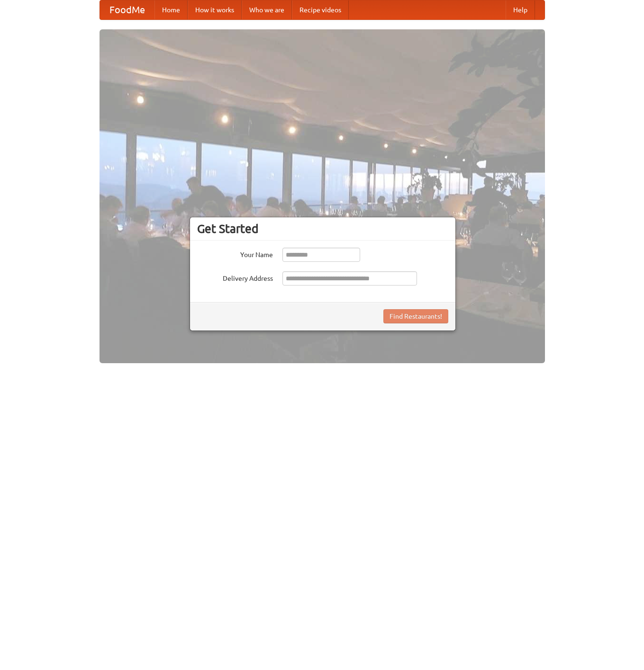 The height and width of the screenshot is (670, 644). What do you see at coordinates (267, 10) in the screenshot?
I see `a: Who we are` at bounding box center [267, 10].